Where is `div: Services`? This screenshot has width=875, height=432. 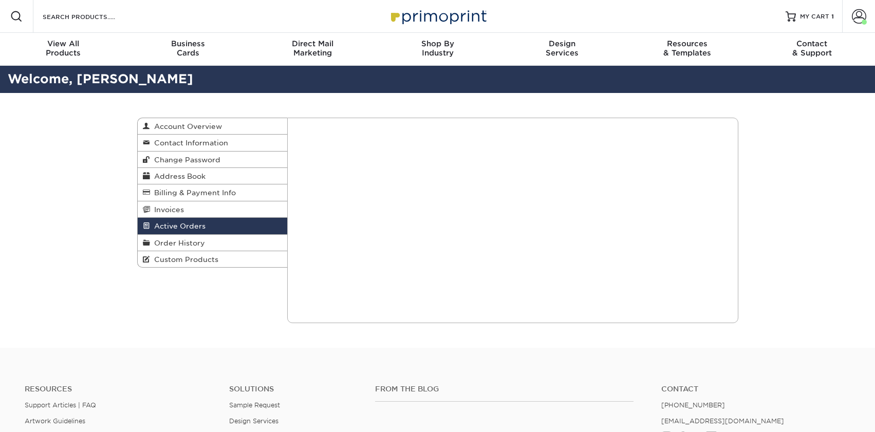 div: Services is located at coordinates (562, 48).